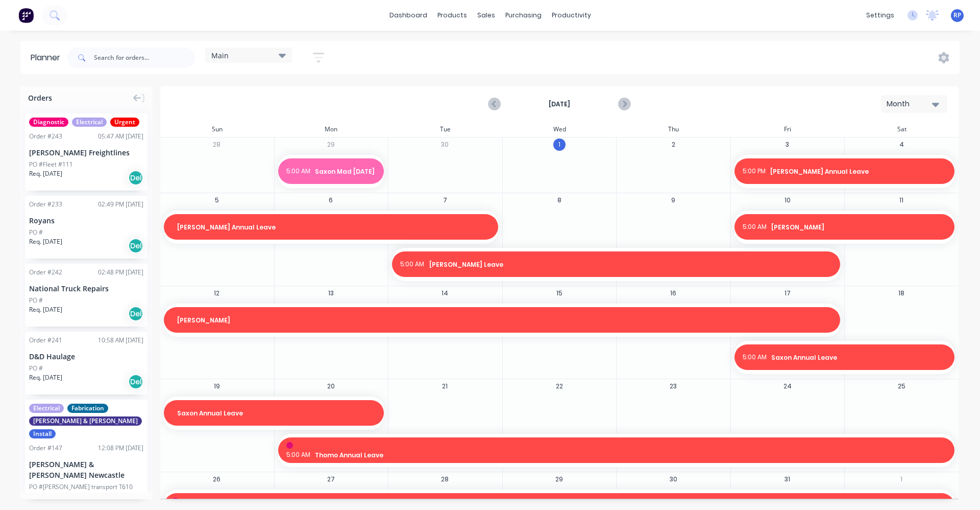  What do you see at coordinates (26, 16) in the screenshot?
I see `img: Factory` at bounding box center [26, 16].